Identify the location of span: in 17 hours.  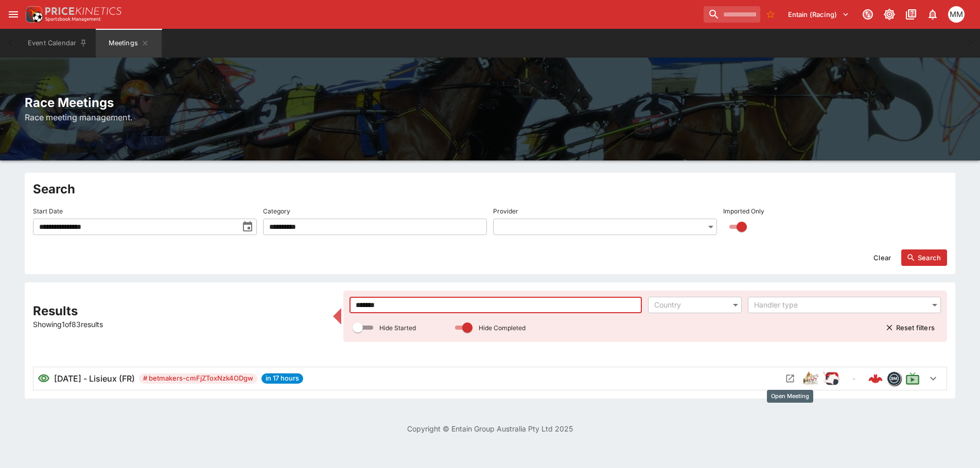
(282, 378).